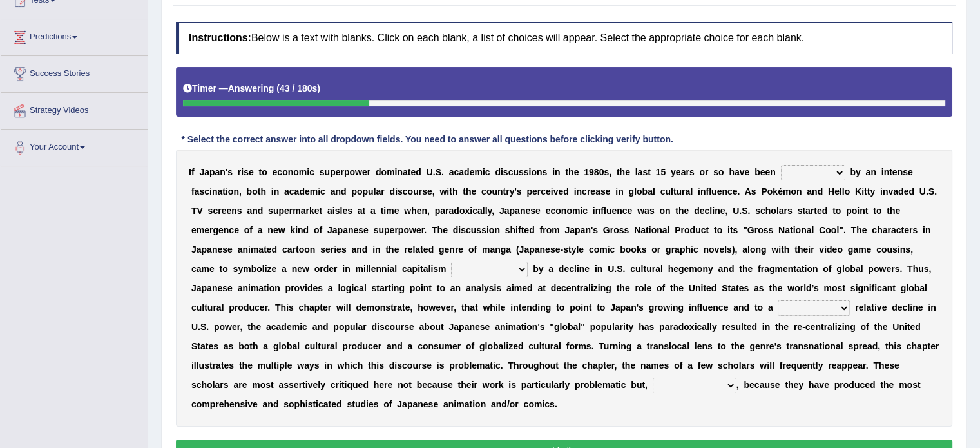 This screenshot has width=980, height=448. What do you see at coordinates (852, 172) in the screenshot?
I see `b: b` at bounding box center [852, 172].